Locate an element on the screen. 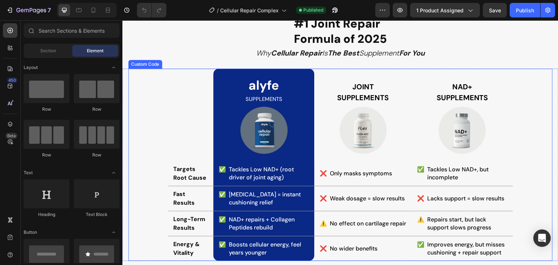  span: Published is located at coordinates (313, 10).